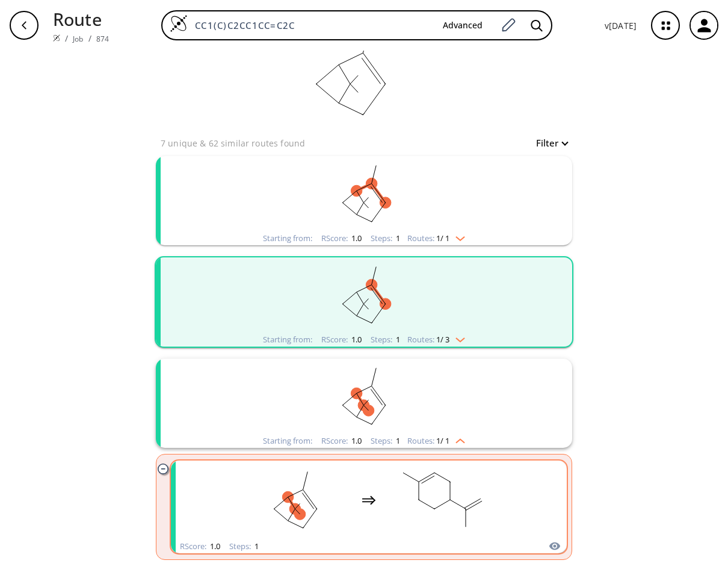 The width and height of the screenshot is (728, 566). I want to click on a: Job, so click(77, 39).